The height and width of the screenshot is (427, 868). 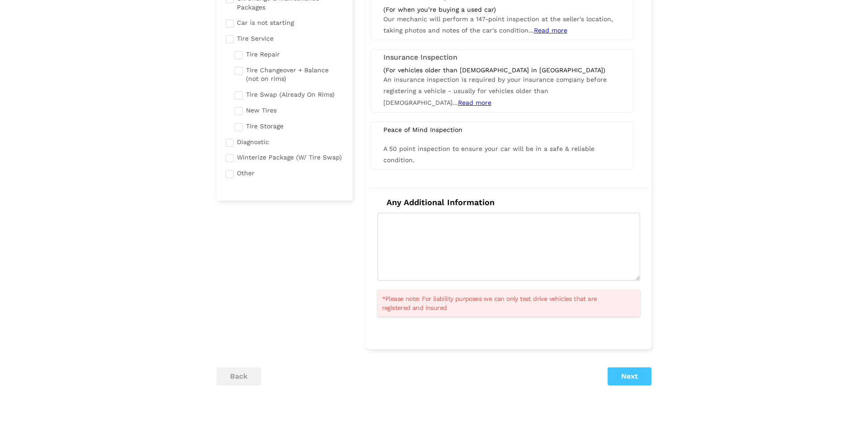 What do you see at coordinates (495, 91) in the screenshot?
I see `span: An insurance inspection is required by your insurance company before registering a vehicle - usua...` at bounding box center [495, 91].